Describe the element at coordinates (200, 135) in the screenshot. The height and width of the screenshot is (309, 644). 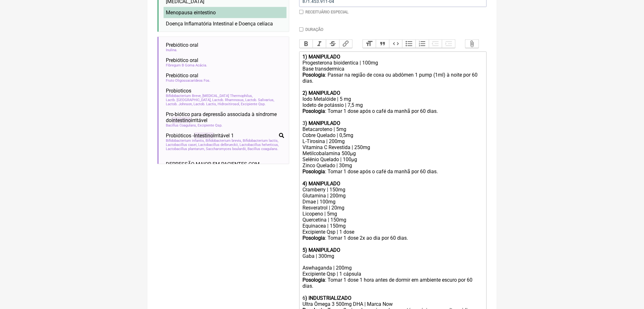
I see `span: Probióticos - Irritável 1` at that location.